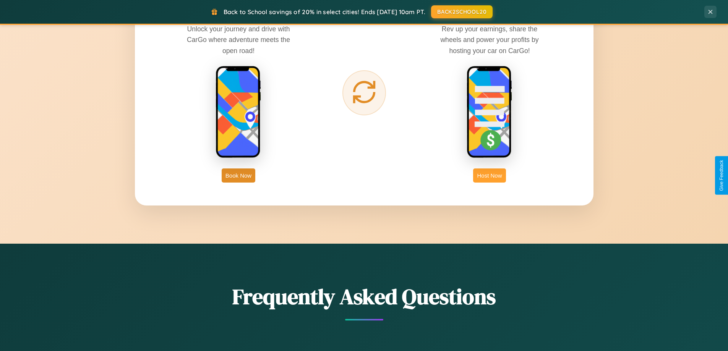  What do you see at coordinates (238, 175) in the screenshot?
I see `button: Book Now` at bounding box center [238, 175].